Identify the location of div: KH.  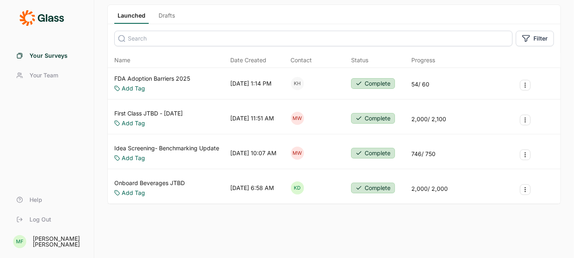
(297, 84).